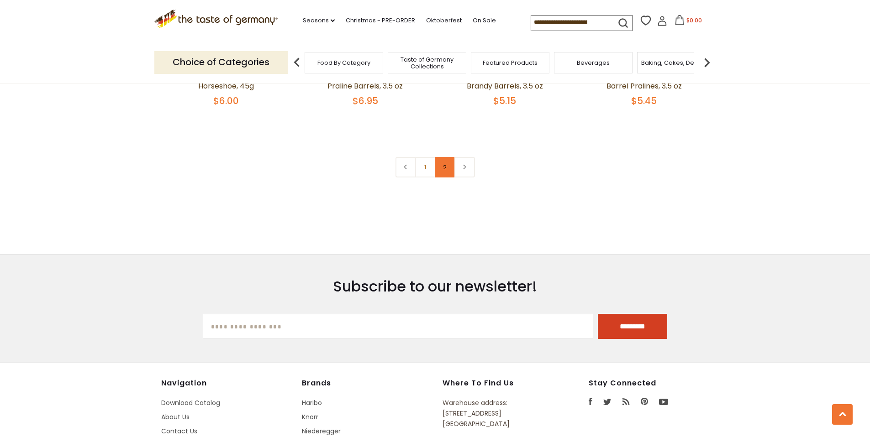 The image size is (870, 437). I want to click on a: Baking, Cakes, Desserts, so click(676, 63).